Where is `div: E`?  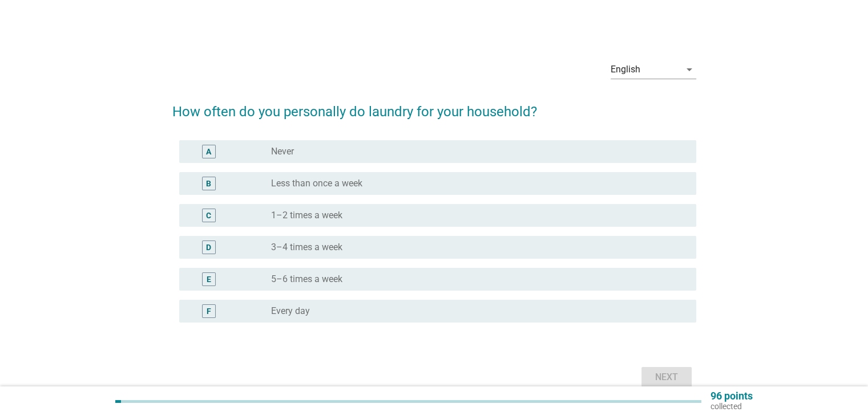
div: E is located at coordinates (209, 279).